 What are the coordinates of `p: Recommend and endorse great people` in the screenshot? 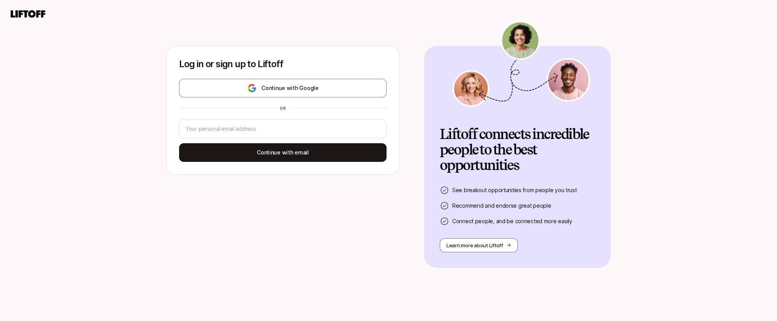 It's located at (501, 206).